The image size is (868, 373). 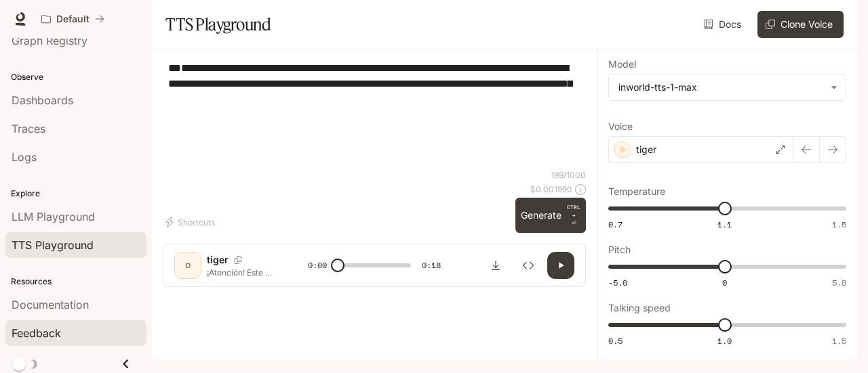 What do you see at coordinates (568, 175) in the screenshot?
I see `p: 199 / 1000` at bounding box center [568, 175].